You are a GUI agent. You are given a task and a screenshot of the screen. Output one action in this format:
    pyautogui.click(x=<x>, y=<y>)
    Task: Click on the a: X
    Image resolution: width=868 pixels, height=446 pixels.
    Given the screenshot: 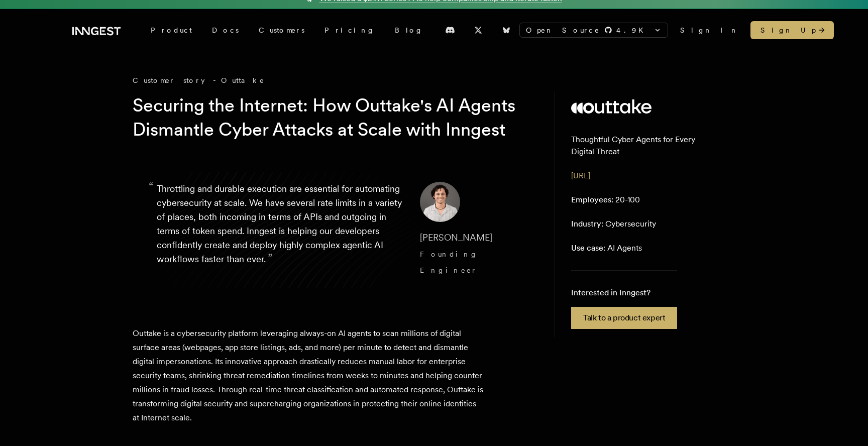 What is the action you would take?
    pyautogui.click(x=478, y=30)
    